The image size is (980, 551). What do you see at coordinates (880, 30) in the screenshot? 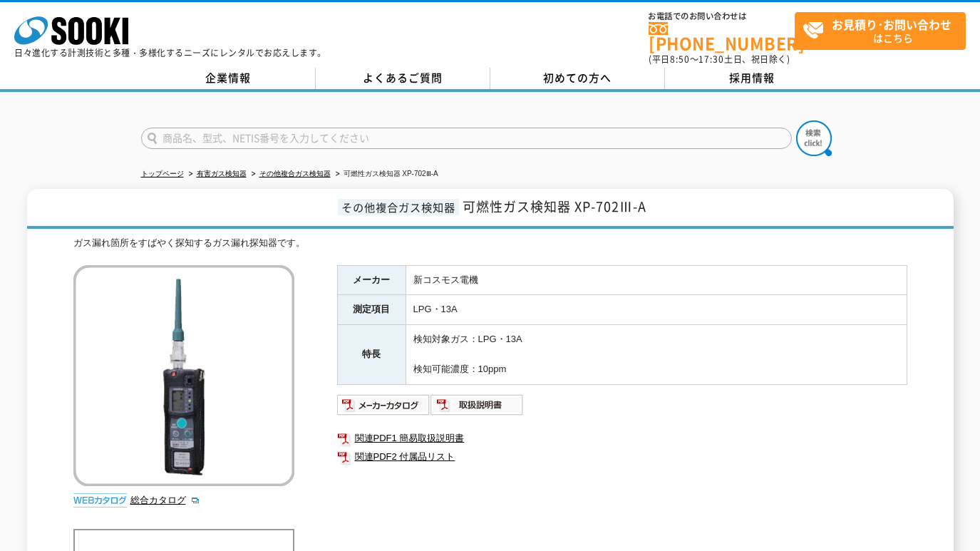
I see `a: お見積り･お問い合わせはこちら` at bounding box center [880, 30].